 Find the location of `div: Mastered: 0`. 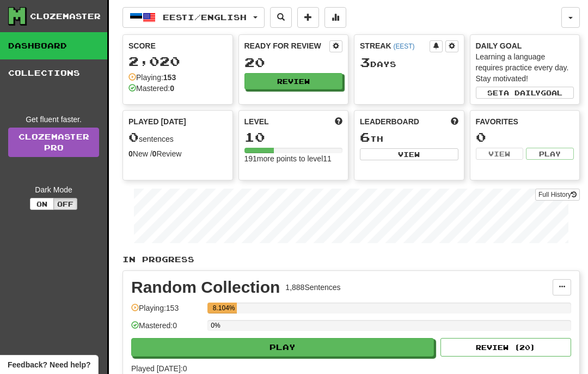

div: Mastered: 0 is located at coordinates (167, 328).